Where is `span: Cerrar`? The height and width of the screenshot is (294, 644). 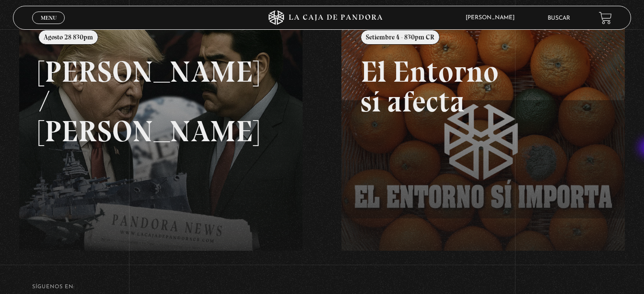 span: Cerrar is located at coordinates (49, 27).